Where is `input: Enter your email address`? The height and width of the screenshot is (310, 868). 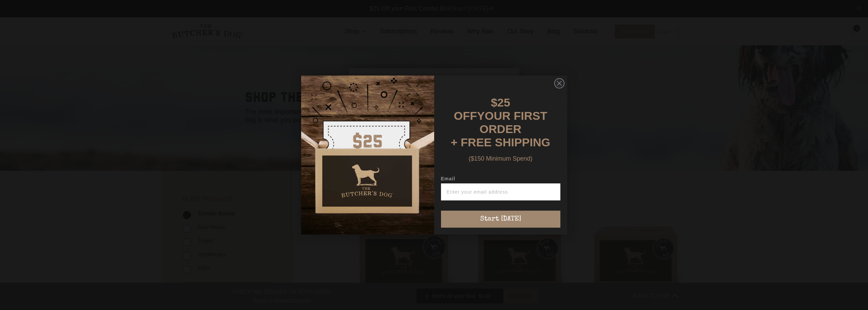 input: Enter your email address is located at coordinates (501, 192).